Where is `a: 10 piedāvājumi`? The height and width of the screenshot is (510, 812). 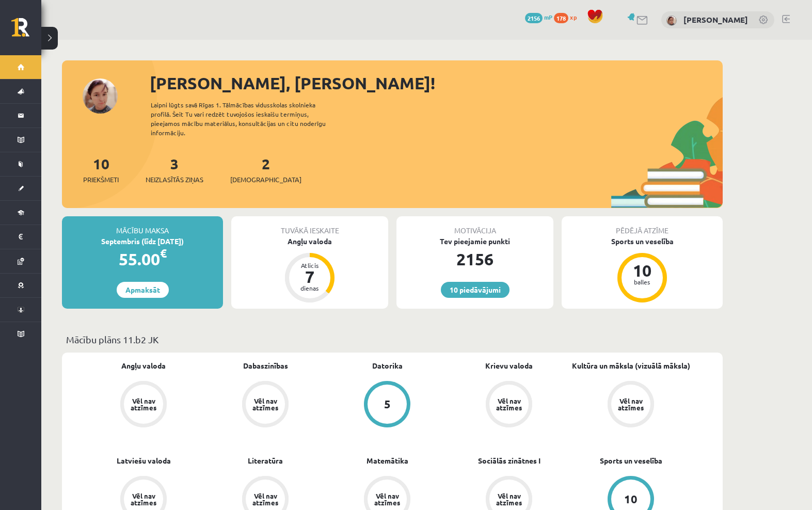
a: 10 piedāvājumi is located at coordinates (475, 290).